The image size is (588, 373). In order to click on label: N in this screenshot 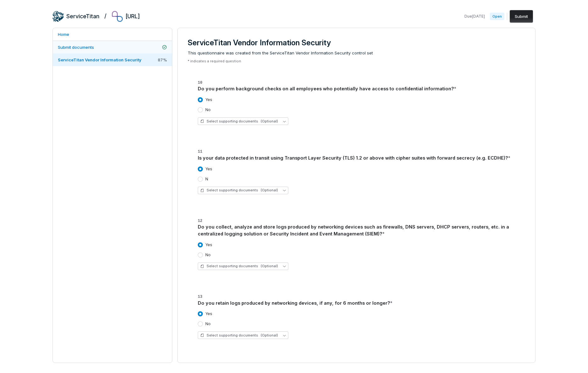, I will do `click(207, 179)`.